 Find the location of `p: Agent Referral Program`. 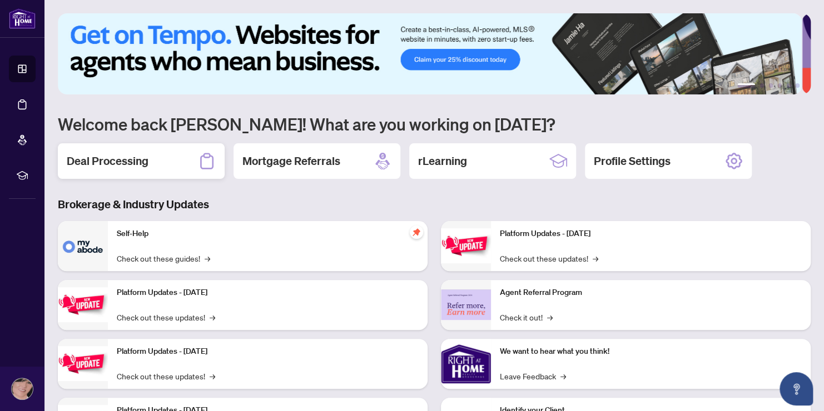

p: Agent Referral Program is located at coordinates (650, 293).